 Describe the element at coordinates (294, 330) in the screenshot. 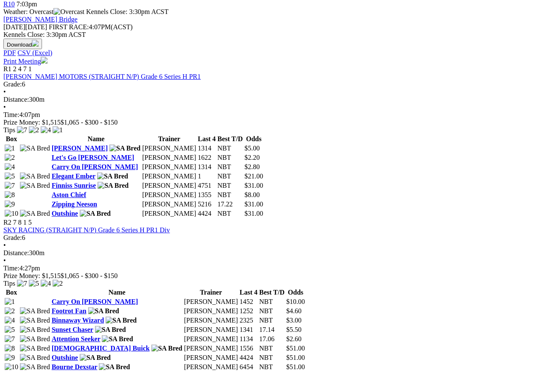

I see `span: $5.50` at that location.